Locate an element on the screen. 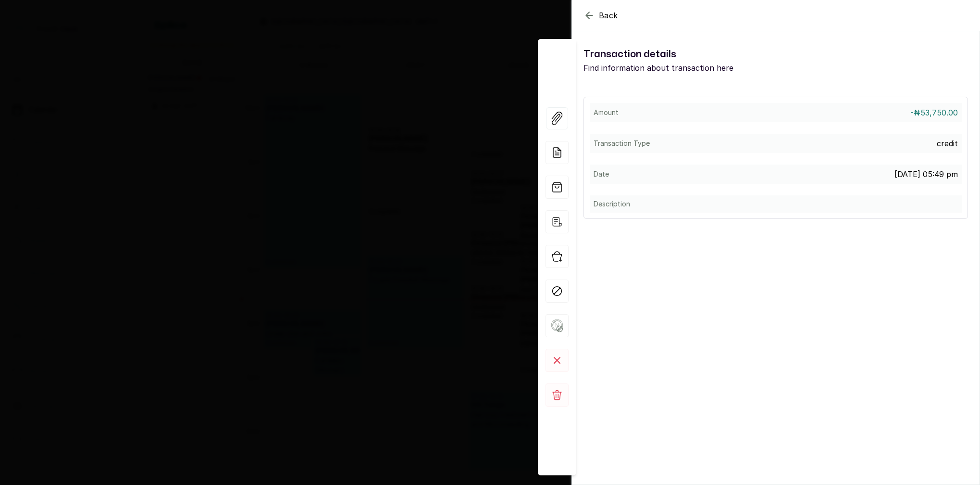 The image size is (980, 485). p: - ₦53,750.00 is located at coordinates (934, 112).